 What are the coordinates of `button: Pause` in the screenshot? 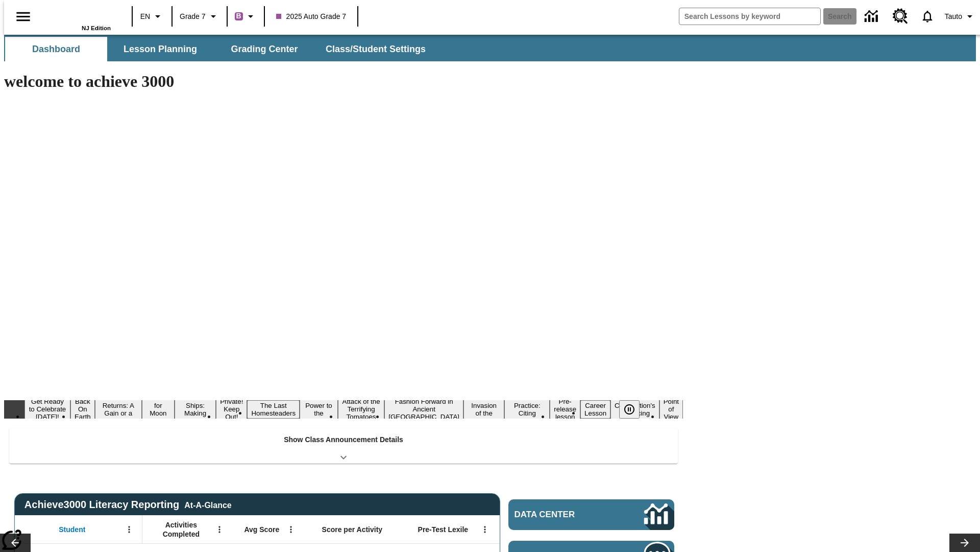 It's located at (629, 410).